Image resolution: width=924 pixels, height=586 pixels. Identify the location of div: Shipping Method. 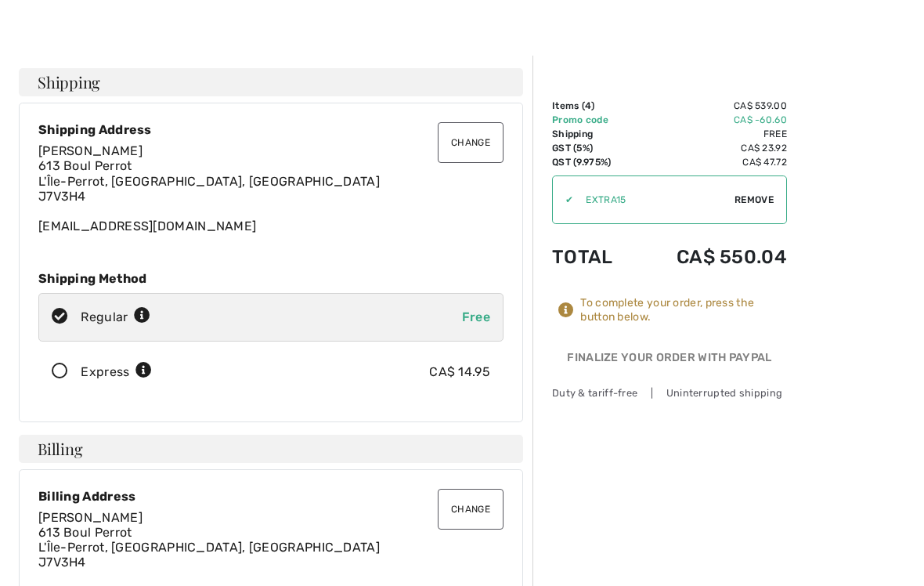
(271, 278).